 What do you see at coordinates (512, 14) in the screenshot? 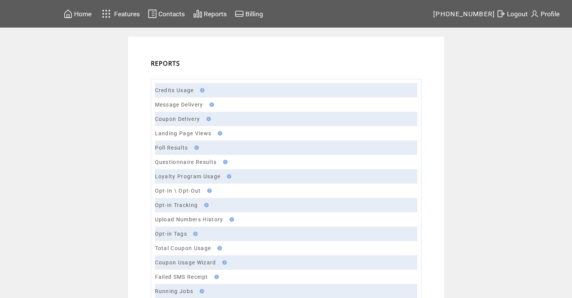
I see `a: Logout` at bounding box center [512, 14].